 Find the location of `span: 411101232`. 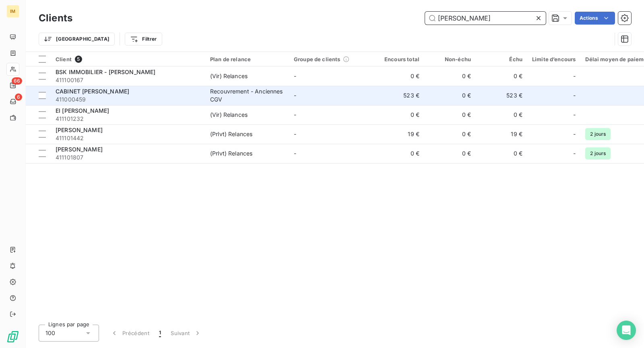

span: 411101232 is located at coordinates (128, 119).